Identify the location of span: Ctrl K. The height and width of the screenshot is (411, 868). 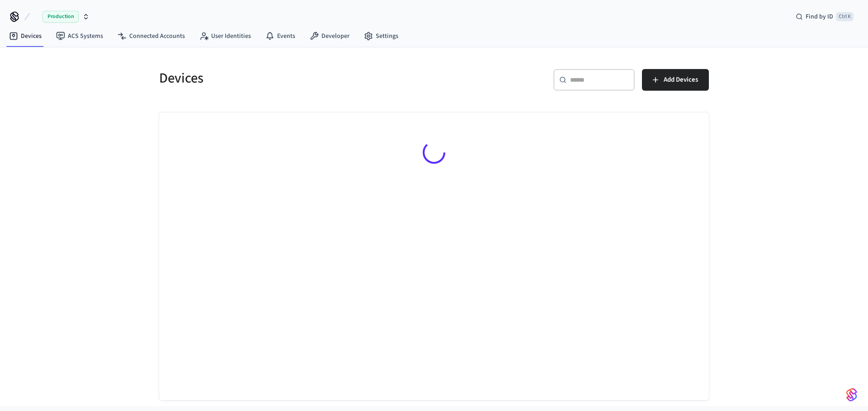
(845, 17).